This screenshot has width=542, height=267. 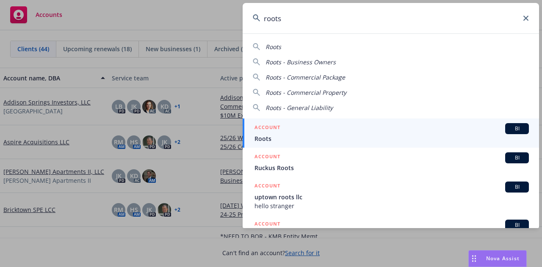 I want to click on a: ACCOUNTBIRuckus Roots, so click(x=391, y=162).